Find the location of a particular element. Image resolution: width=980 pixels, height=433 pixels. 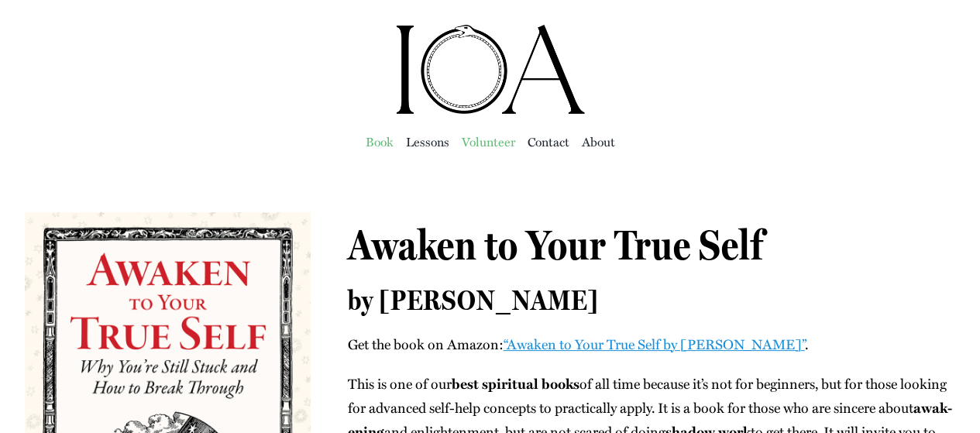

a: Con­tact is located at coordinates (549, 142).